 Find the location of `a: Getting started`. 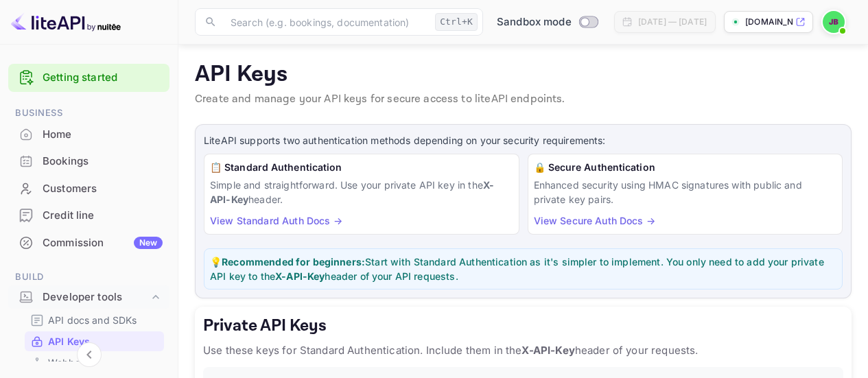

a: Getting started is located at coordinates (103, 78).